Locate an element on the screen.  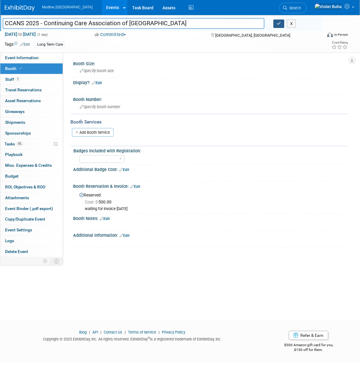
a: Tasks0% is located at coordinates (32, 144).